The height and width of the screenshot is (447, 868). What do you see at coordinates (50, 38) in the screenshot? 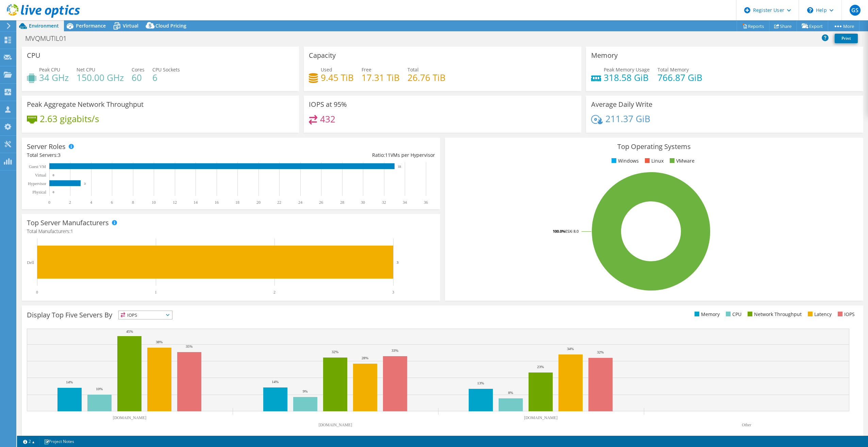
I see `h1: MVQMUTIL01` at bounding box center [50, 38].